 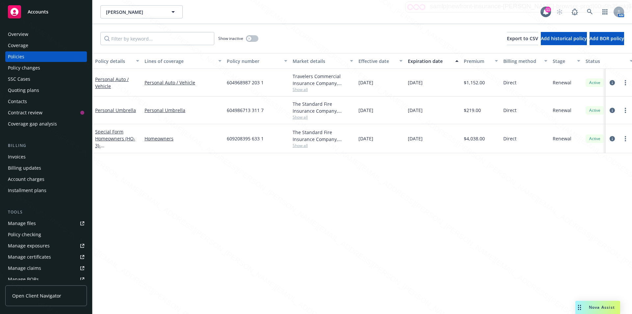 I want to click on div: The Standard Fire Insurance Company, Travelers Insurance, so click(x=323, y=107).